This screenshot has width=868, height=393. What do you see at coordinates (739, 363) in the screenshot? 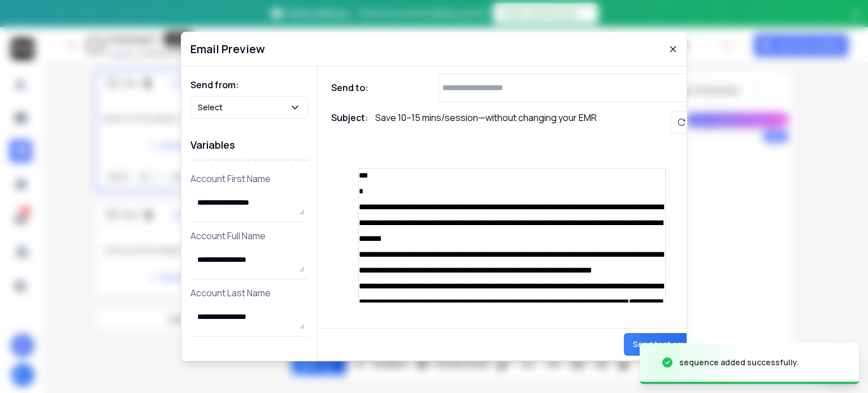
I see `div: sequence added successfully.` at bounding box center [739, 363].